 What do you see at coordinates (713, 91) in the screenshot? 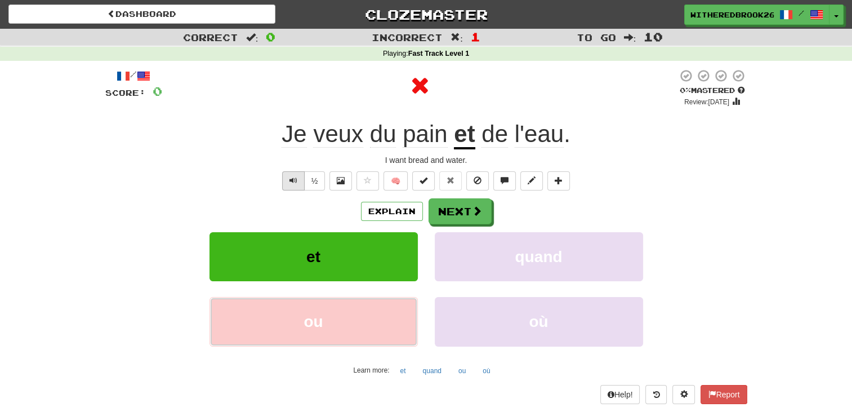
I see `div: Mastered` at bounding box center [713, 91].